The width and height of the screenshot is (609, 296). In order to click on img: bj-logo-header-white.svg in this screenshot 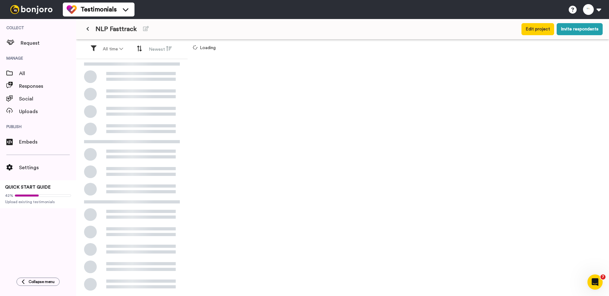, I will do `click(31, 10)`.